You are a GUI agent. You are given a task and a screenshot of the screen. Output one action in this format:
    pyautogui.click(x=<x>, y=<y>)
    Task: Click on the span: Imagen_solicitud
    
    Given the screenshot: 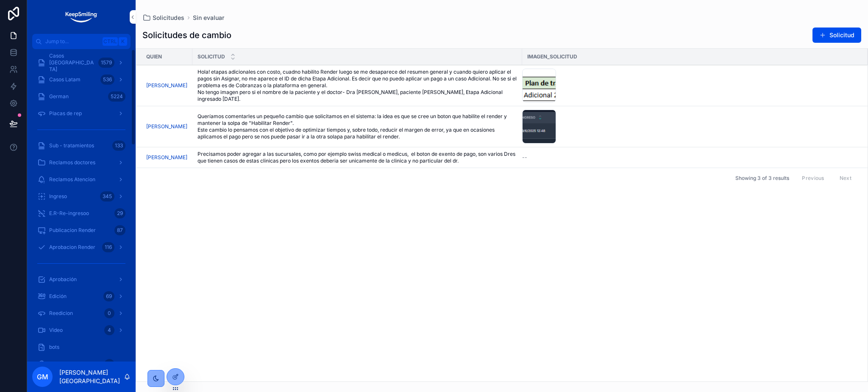 What is the action you would take?
    pyautogui.click(x=552, y=57)
    